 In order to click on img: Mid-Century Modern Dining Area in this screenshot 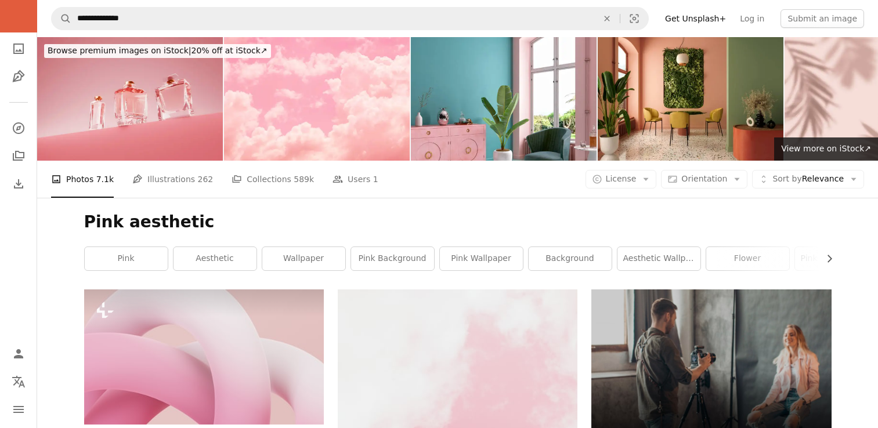, I will do `click(690, 99)`.